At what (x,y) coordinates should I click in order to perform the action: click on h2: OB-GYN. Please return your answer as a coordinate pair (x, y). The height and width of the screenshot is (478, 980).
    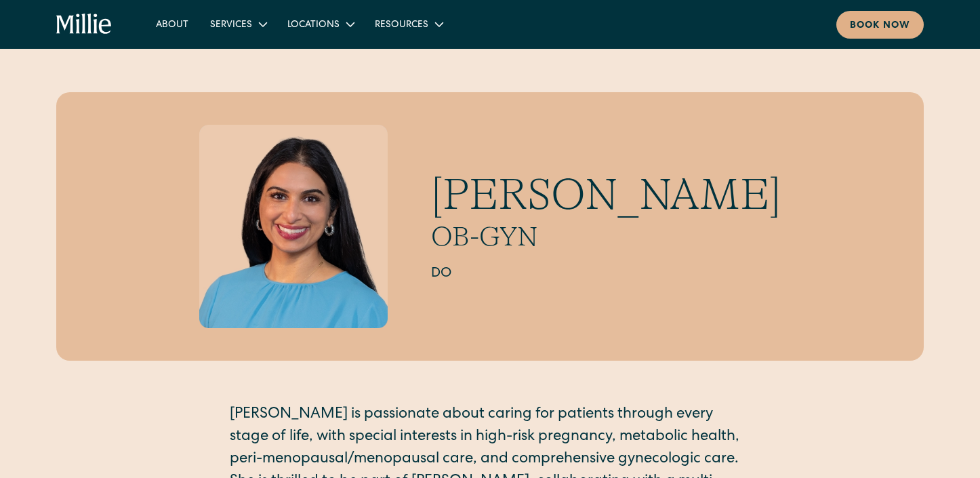
    Looking at the image, I should click on (606, 237).